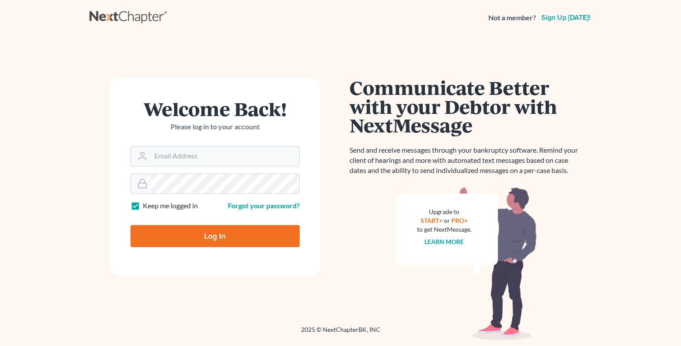  What do you see at coordinates (341, 333) in the screenshot?
I see `div: 2025 © NextChapterBK, INC` at bounding box center [341, 333].